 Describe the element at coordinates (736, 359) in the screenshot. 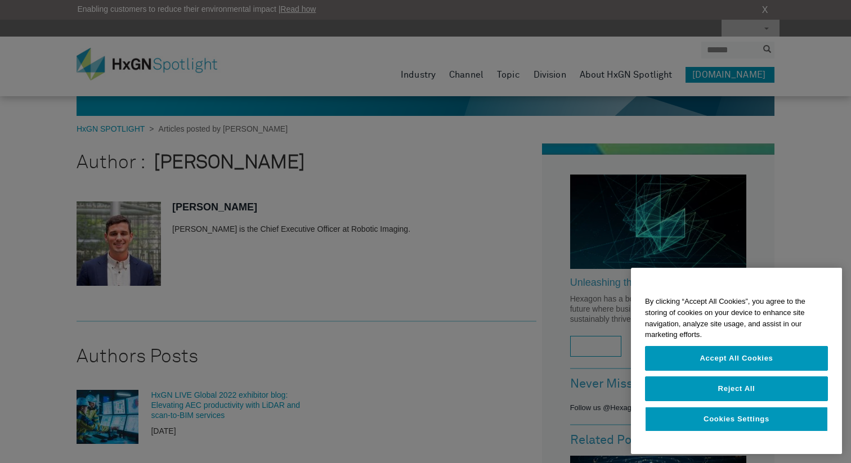

I see `button: Accept All Cookies` at that location.